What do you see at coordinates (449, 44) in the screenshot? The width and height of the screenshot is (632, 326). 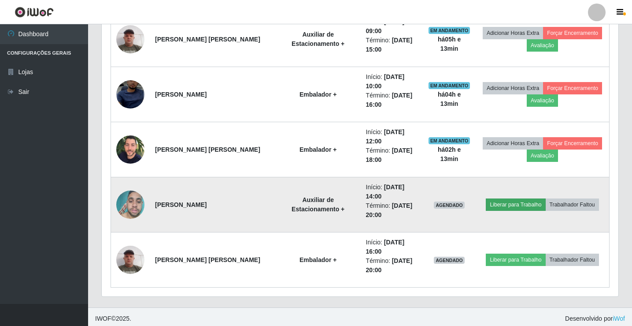 I see `strong: há 05 h e 13 min` at bounding box center [449, 44].